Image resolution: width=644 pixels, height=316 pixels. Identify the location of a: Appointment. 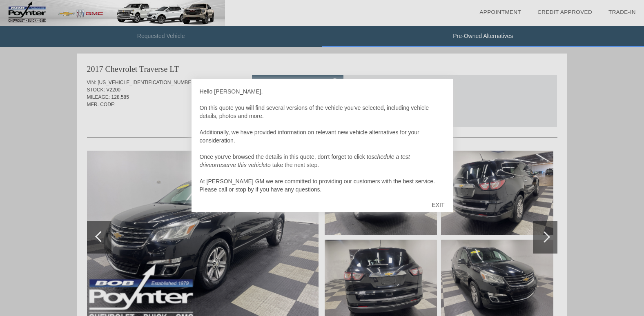
(501, 12).